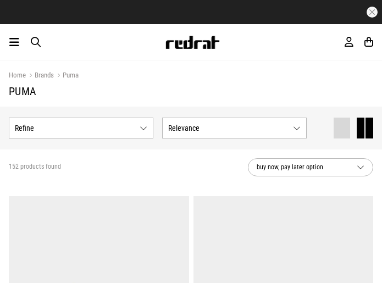 The image size is (382, 283). What do you see at coordinates (302, 167) in the screenshot?
I see `span: buy now, pay later option` at bounding box center [302, 167].